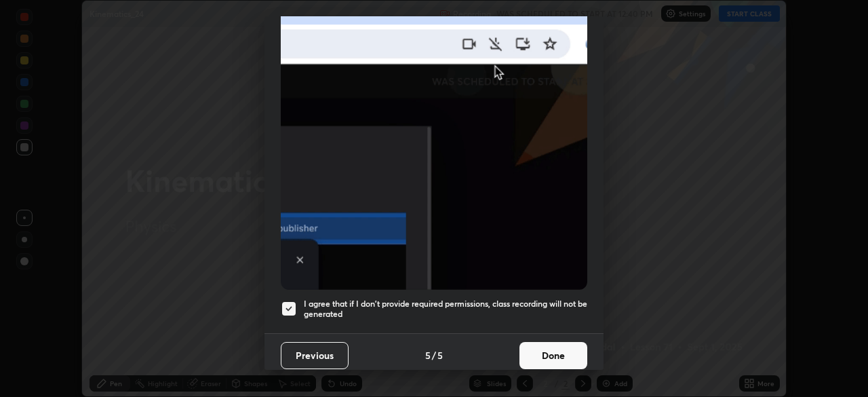 The width and height of the screenshot is (868, 397). Describe the element at coordinates (315, 356) in the screenshot. I see `button: Previous` at that location.